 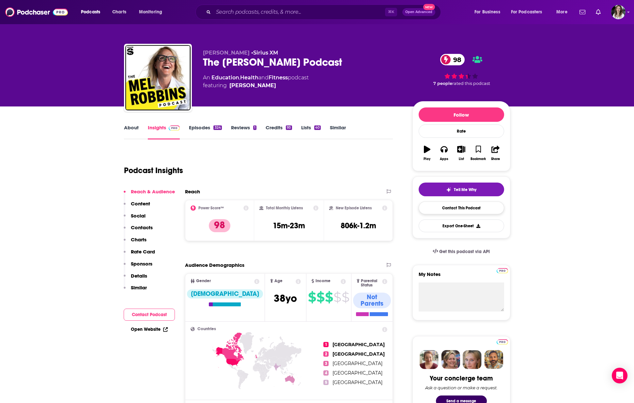 I want to click on button: Apps, so click(x=444, y=153).